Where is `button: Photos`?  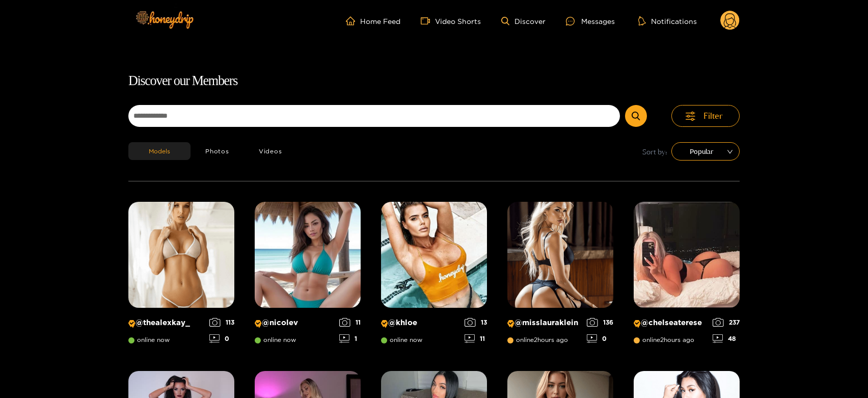
button: Photos is located at coordinates (217, 151).